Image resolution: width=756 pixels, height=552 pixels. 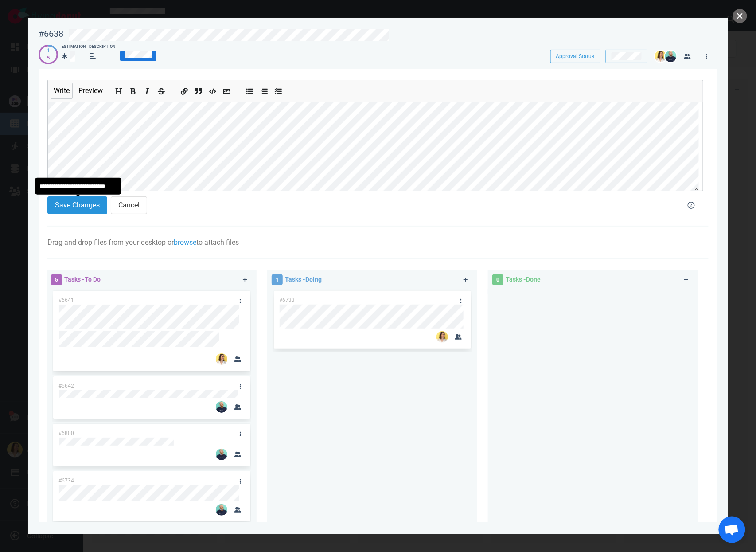 What do you see at coordinates (147, 89) in the screenshot?
I see `button: Add italic text` at bounding box center [147, 89].